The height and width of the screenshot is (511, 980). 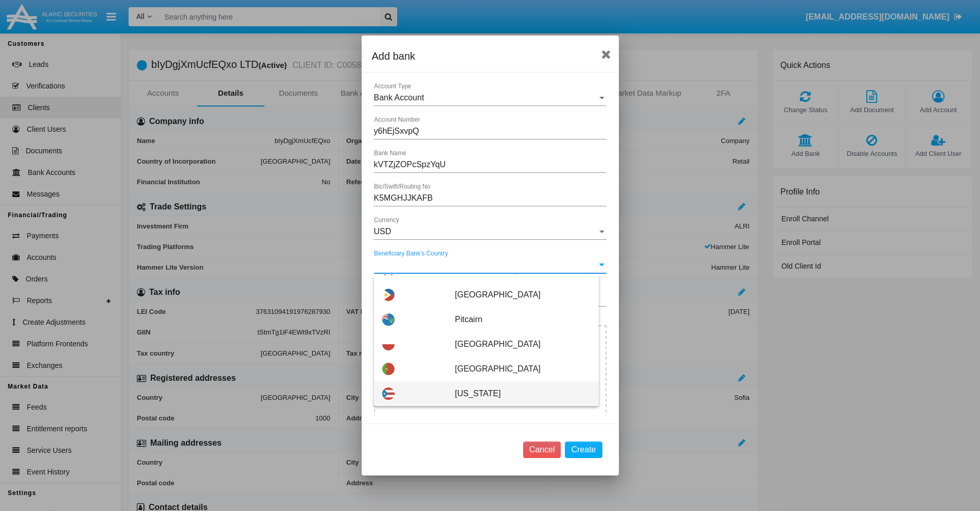 What do you see at coordinates (491, 56) in the screenshot?
I see `div: Add bank` at bounding box center [491, 56].